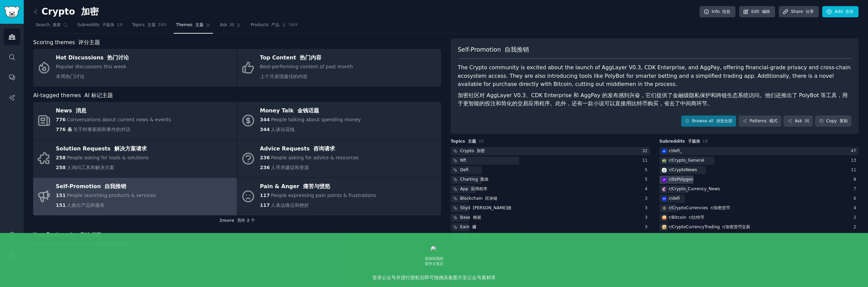 The height and width of the screenshot is (287, 868). What do you see at coordinates (100, 26) in the screenshot?
I see `a: Subreddits 子版块19` at bounding box center [100, 26].